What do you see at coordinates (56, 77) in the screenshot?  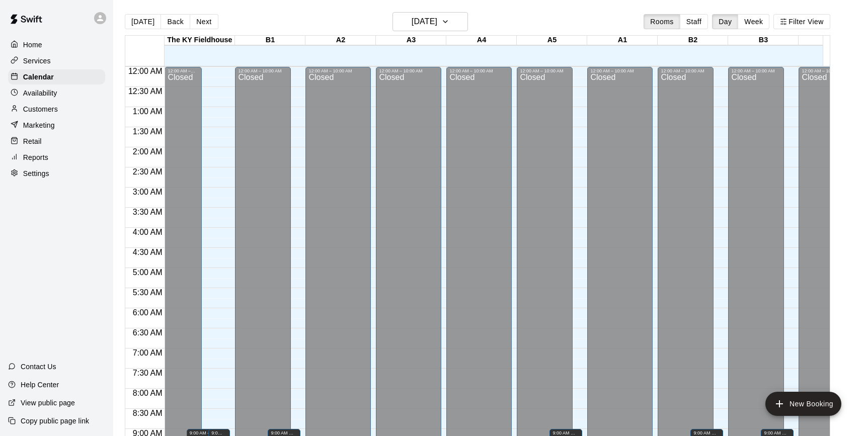 I see `div: Calendar` at bounding box center [56, 77].